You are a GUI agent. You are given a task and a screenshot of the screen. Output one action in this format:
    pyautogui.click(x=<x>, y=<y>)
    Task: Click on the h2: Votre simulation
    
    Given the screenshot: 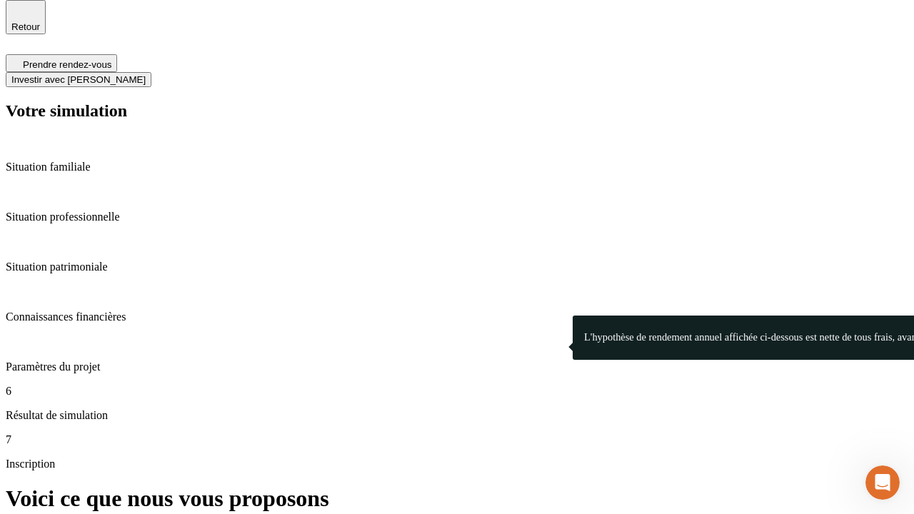 What is the action you would take?
    pyautogui.click(x=457, y=111)
    